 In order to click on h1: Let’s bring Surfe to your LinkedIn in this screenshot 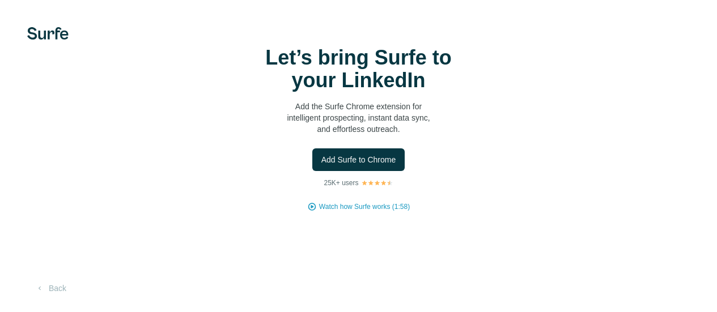, I will do `click(359, 69)`.